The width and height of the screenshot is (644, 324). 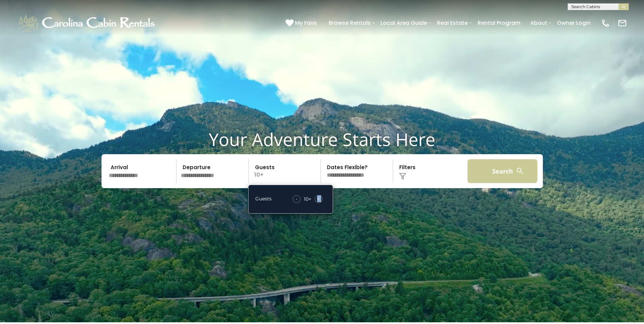 What do you see at coordinates (306, 199) in the screenshot?
I see `div: 10` at bounding box center [306, 199].